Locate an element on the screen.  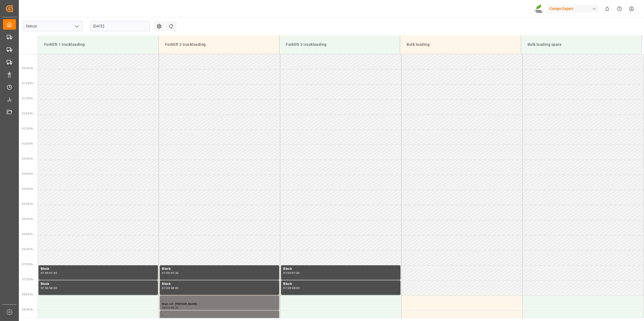
input: DD.MM.YYYY is located at coordinates (120, 26).